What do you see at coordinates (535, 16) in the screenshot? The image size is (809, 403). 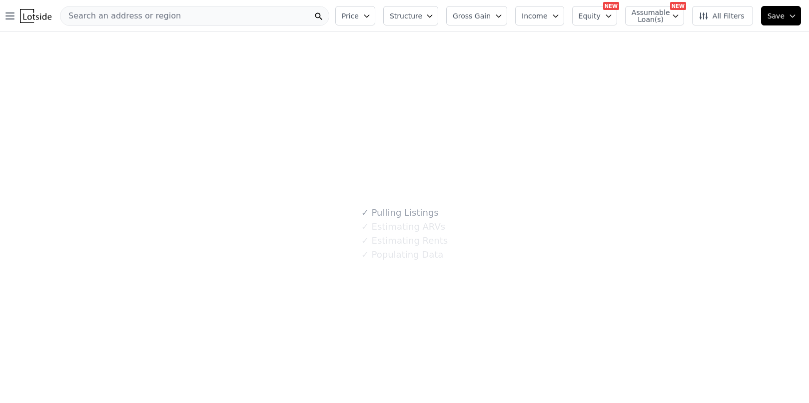 I see `span: Income` at bounding box center [535, 16].